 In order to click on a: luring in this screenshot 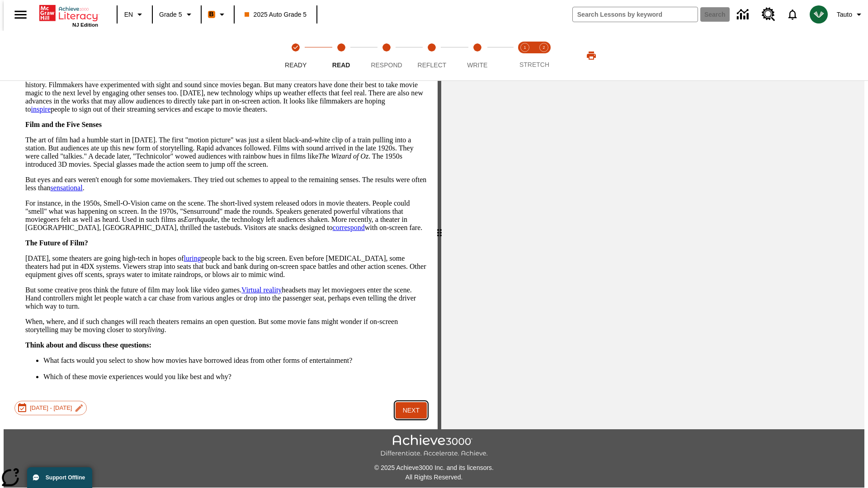, I will do `click(192, 258)`.